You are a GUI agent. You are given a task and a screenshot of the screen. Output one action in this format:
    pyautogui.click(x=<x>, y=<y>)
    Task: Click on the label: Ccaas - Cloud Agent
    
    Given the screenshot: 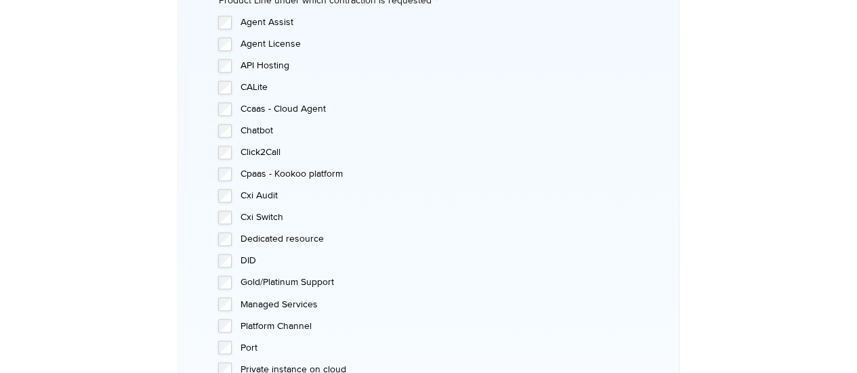 What is the action you would take?
    pyautogui.click(x=429, y=109)
    